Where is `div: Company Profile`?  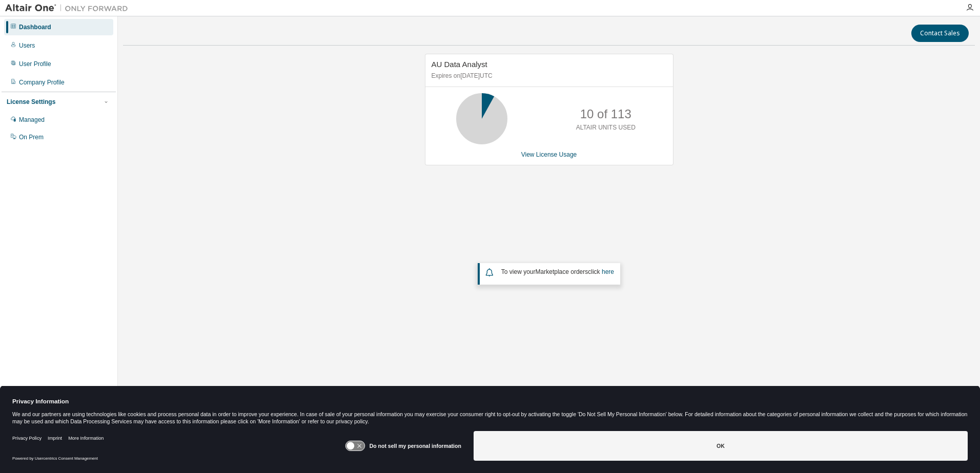 div: Company Profile is located at coordinates (41, 82).